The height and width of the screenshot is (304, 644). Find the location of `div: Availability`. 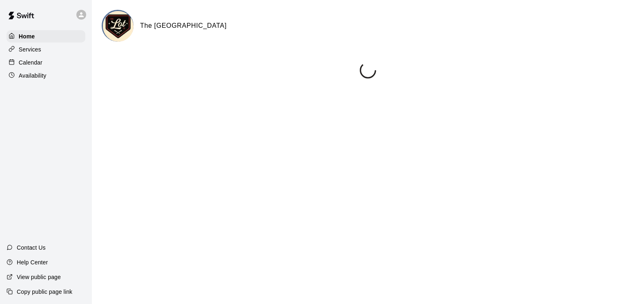

div: Availability is located at coordinates (46, 75).